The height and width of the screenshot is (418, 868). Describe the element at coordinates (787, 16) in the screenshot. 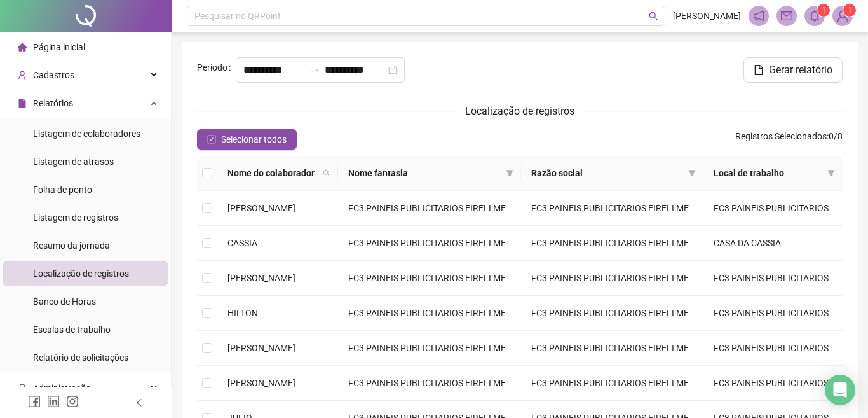

I see `span: mail` at that location.